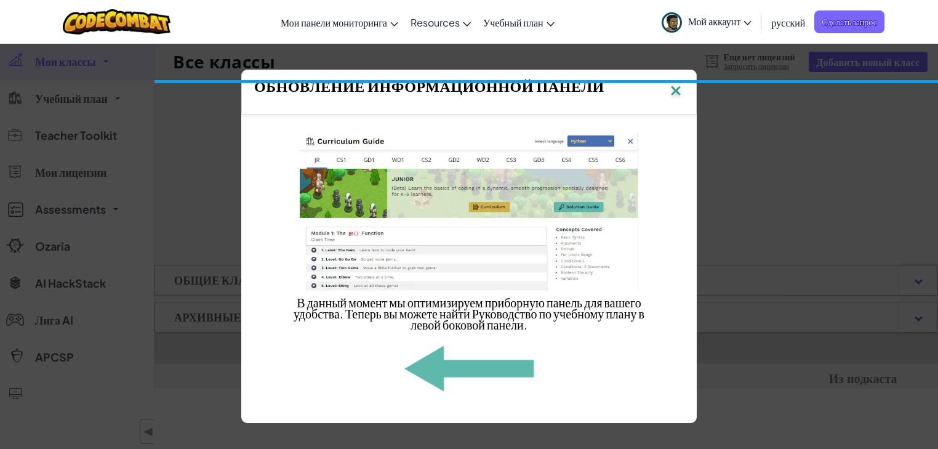  Describe the element at coordinates (676, 92) in the screenshot. I see `img: IconClose.svg` at that location.